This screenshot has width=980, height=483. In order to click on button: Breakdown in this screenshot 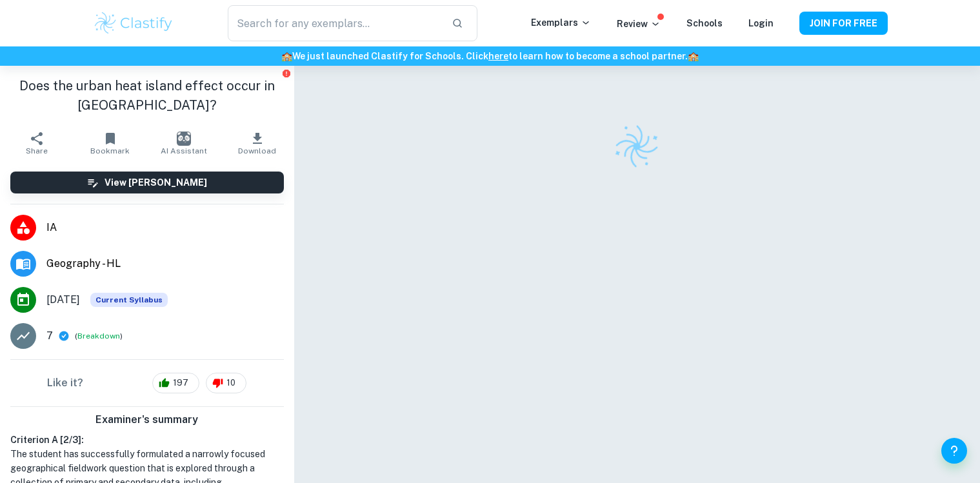, I will do `click(99, 336)`.